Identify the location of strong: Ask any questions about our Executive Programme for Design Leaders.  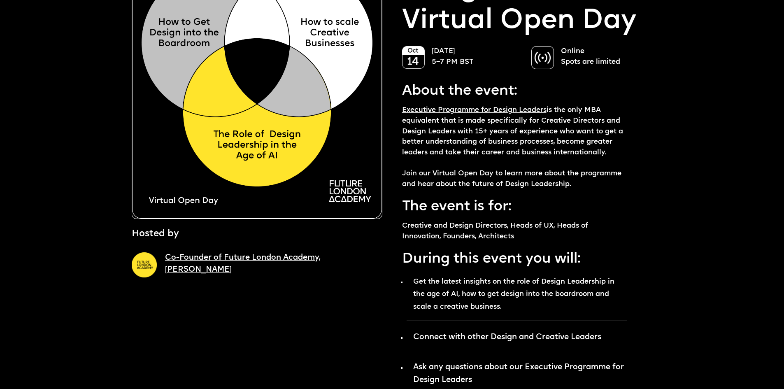
(519, 374).